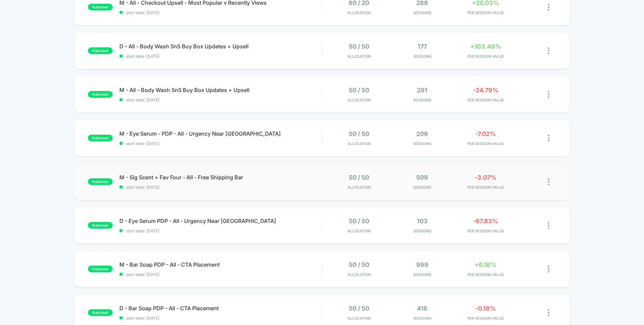  What do you see at coordinates (220, 265) in the screenshot?
I see `span: M - Bar Soap PDP - All - CTA Placement` at bounding box center [220, 265].